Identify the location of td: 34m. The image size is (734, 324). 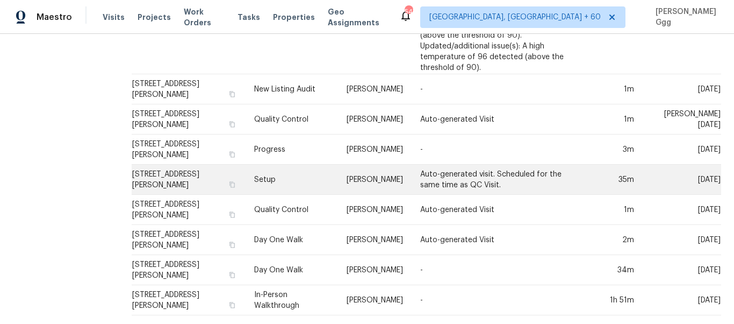
(615, 270).